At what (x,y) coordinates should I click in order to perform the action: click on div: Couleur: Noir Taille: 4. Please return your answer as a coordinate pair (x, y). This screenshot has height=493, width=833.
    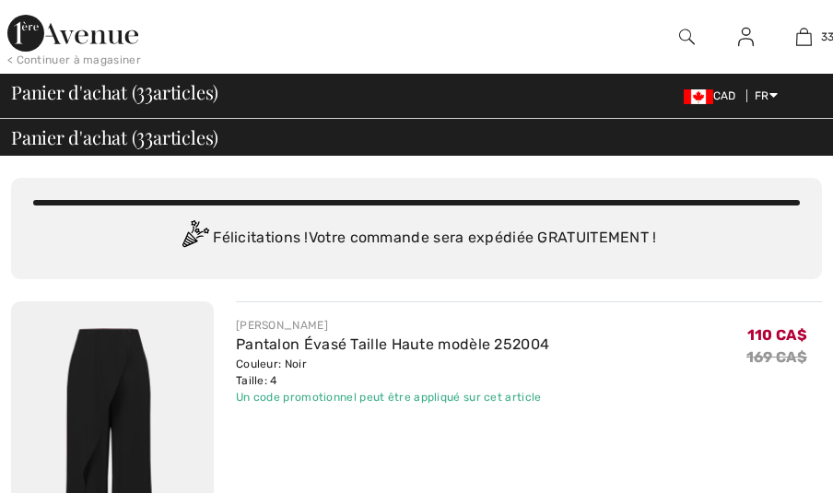
    Looking at the image, I should click on (392, 372).